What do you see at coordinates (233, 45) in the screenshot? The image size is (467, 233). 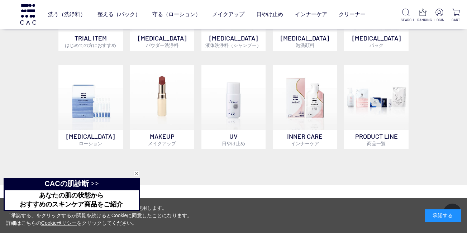 I see `span: 液体洗浄料（シャンプー）` at bounding box center [233, 45].